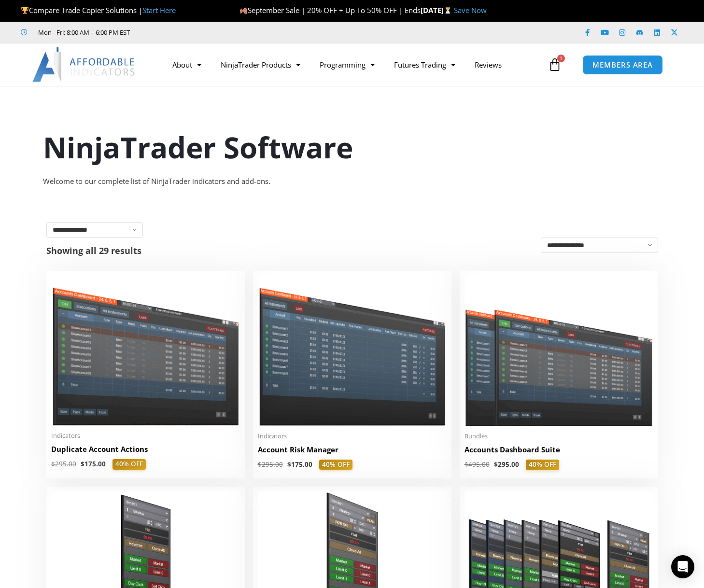  Describe the element at coordinates (158, 11) in the screenshot. I see `a: Start Here` at that location.